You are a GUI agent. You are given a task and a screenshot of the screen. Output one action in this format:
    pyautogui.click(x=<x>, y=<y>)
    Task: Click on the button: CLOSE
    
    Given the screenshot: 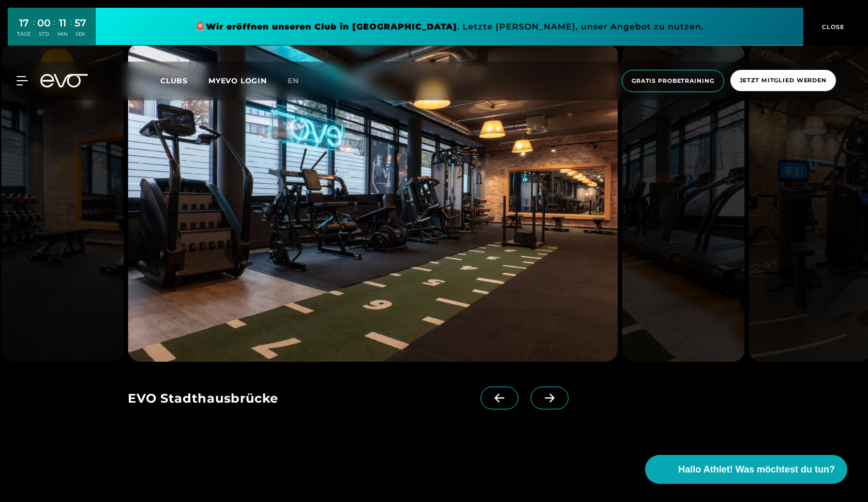 What is the action you would take?
    pyautogui.click(x=831, y=26)
    